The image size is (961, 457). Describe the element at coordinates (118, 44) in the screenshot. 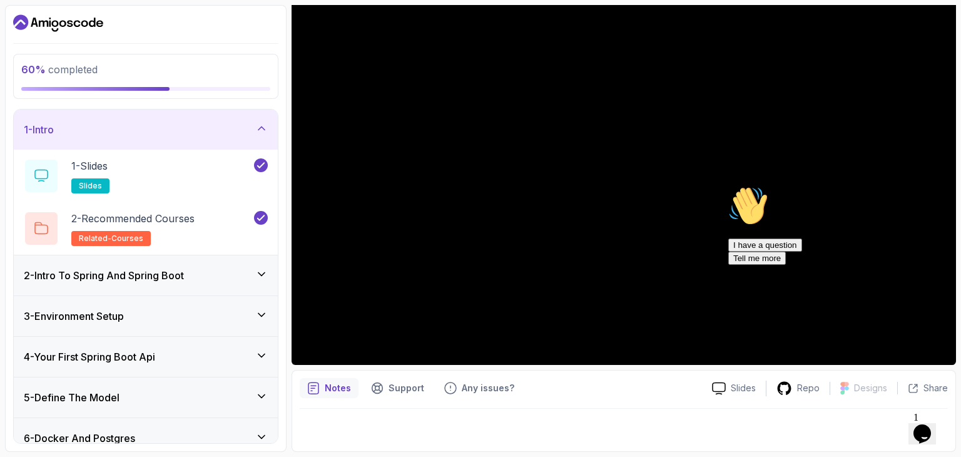

I see `div: 👋Hi! How can we help?I have a questionTell me more` at that location.